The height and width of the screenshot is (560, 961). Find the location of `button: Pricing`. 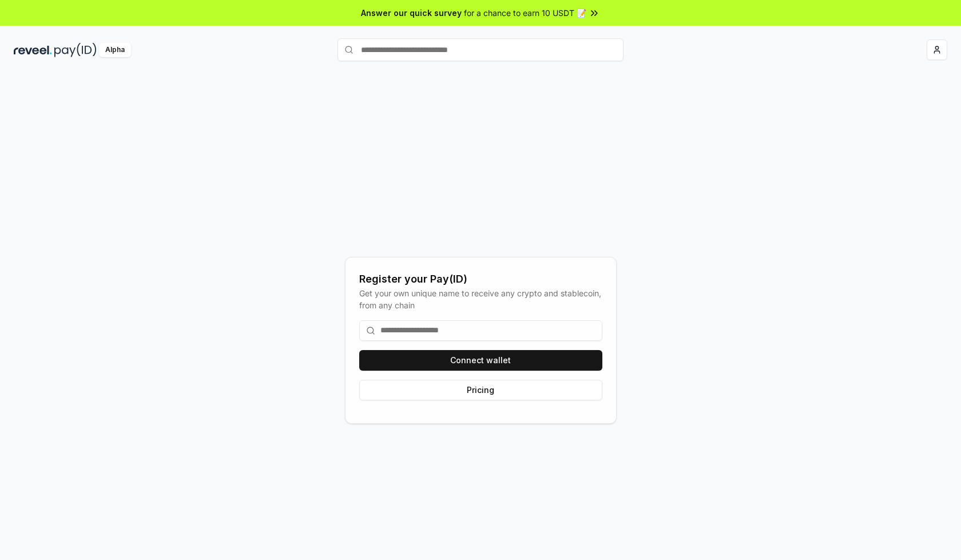

button: Pricing is located at coordinates (480, 390).